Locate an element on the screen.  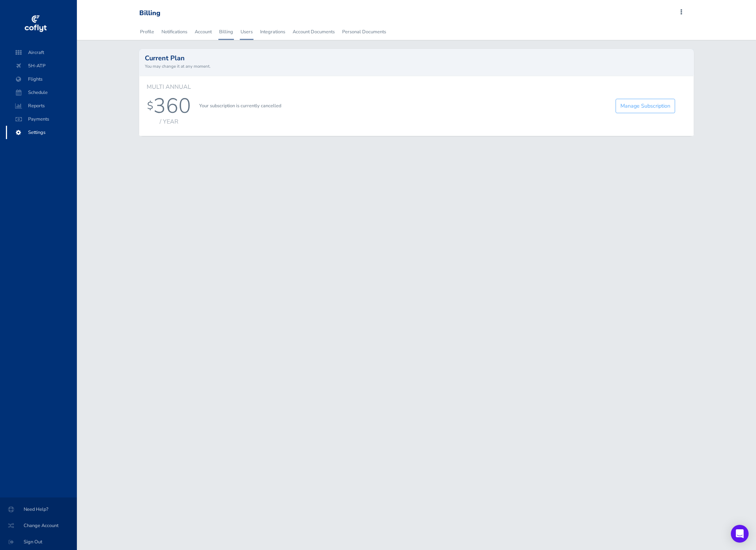
div: Open Intercom Messenger is located at coordinates (740, 534).